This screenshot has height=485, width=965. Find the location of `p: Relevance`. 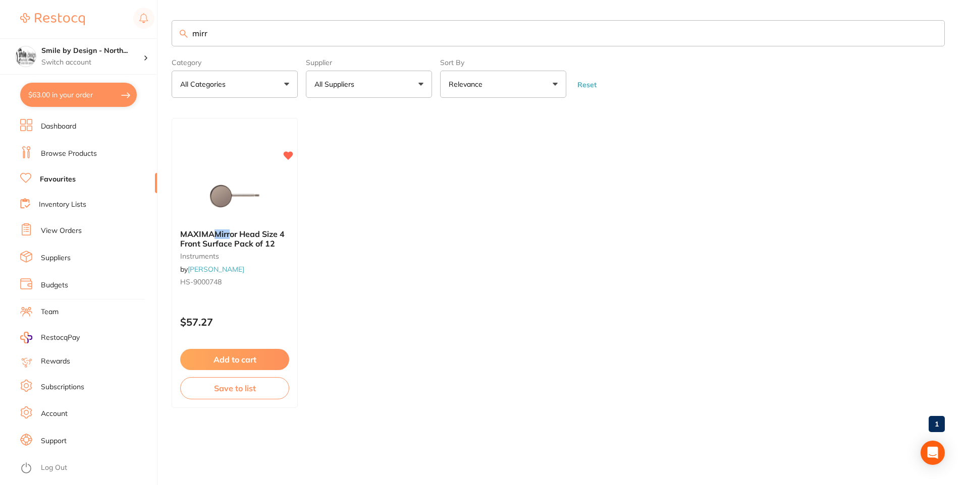

p: Relevance is located at coordinates (467, 84).